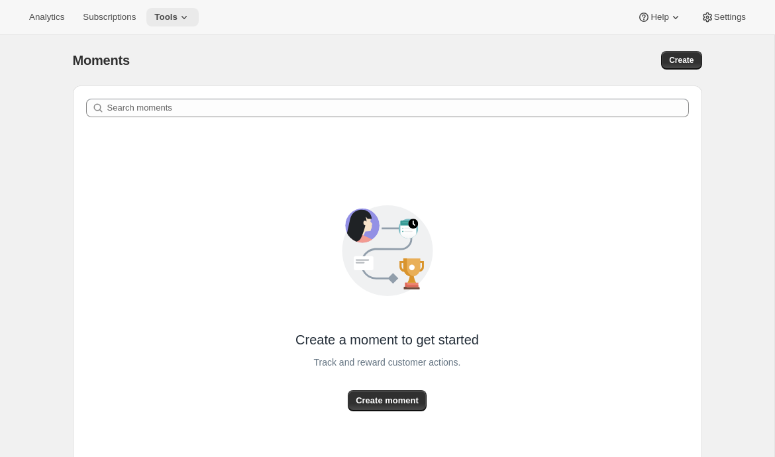  What do you see at coordinates (109, 17) in the screenshot?
I see `span: Subscriptions` at bounding box center [109, 17].